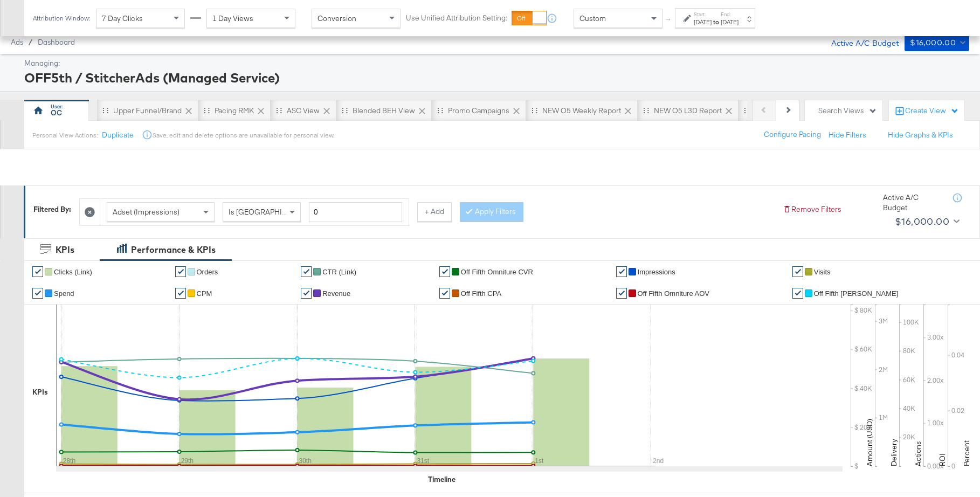 The height and width of the screenshot is (497, 980). Describe the element at coordinates (822, 272) in the screenshot. I see `span: Visits` at that location.